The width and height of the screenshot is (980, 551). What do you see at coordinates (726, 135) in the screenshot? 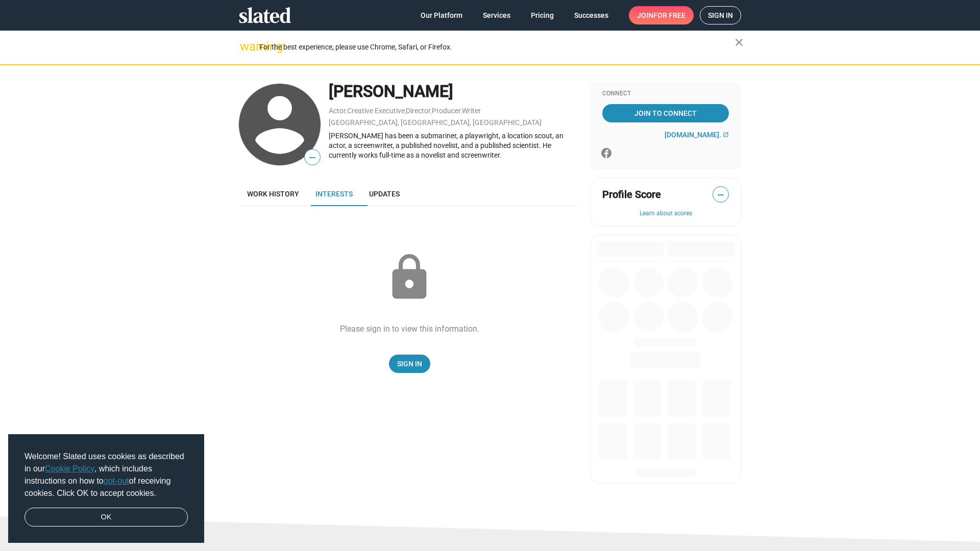
I see `mat-icon: open_in_new` at bounding box center [726, 135].